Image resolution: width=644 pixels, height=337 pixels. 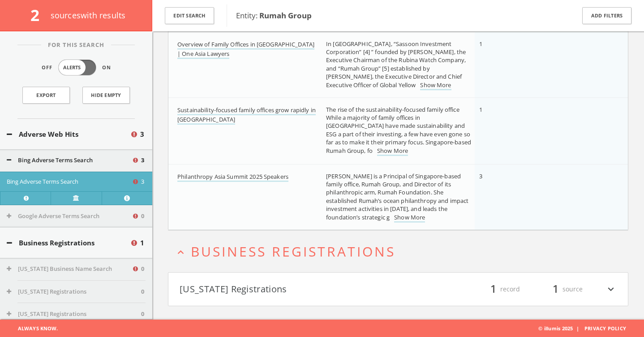 What do you see at coordinates (69, 217) in the screenshot?
I see `button: Google Adverse Terms Search` at bounding box center [69, 217].